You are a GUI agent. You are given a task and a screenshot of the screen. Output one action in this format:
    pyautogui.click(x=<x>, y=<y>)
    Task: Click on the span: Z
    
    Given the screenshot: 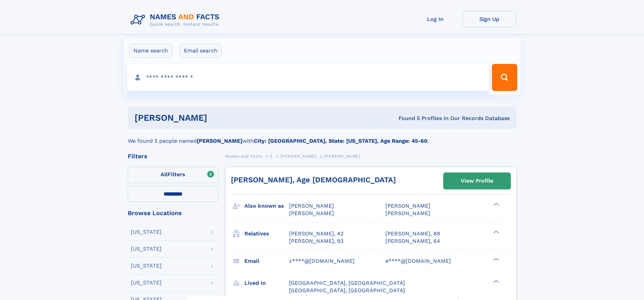 What is the action you would take?
    pyautogui.click(x=271, y=156)
    